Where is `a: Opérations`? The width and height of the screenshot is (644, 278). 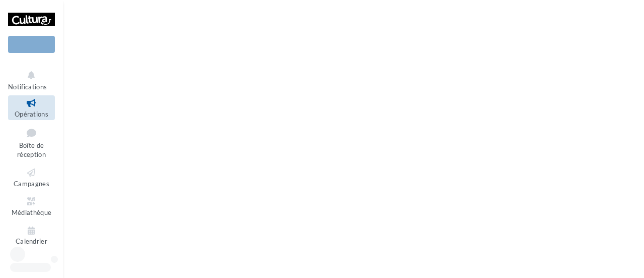
a: Opérations is located at coordinates (31, 107).